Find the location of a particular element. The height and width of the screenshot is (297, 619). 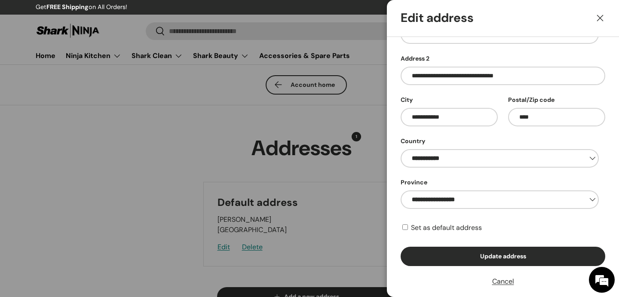

label: Set as default address is located at coordinates (446, 227).